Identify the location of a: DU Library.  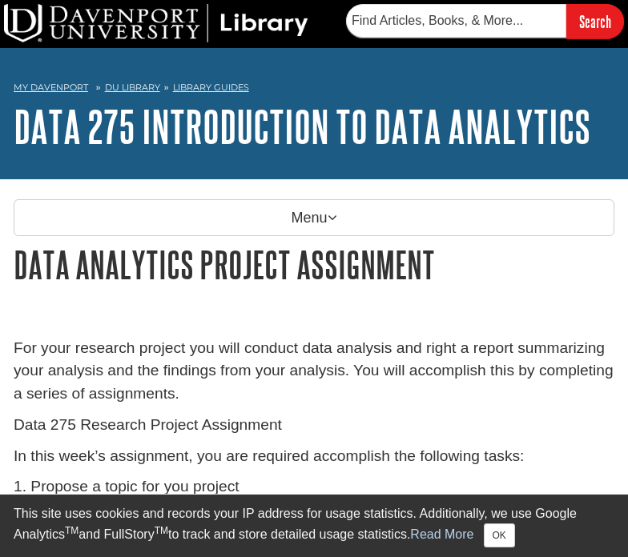
(132, 87).